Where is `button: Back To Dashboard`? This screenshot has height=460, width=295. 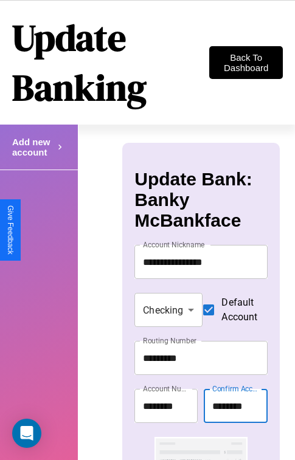 button: Back To Dashboard is located at coordinates (246, 63).